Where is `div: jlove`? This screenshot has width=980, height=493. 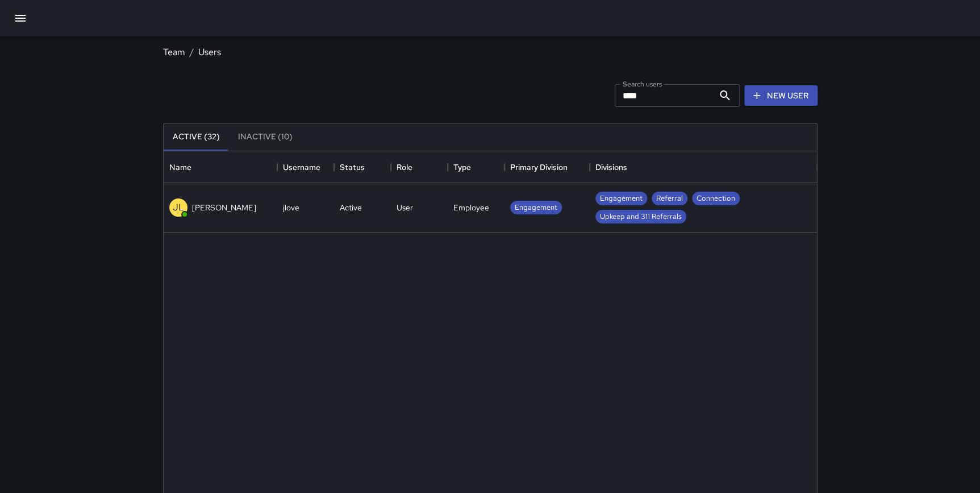 div: jlove is located at coordinates (291, 208).